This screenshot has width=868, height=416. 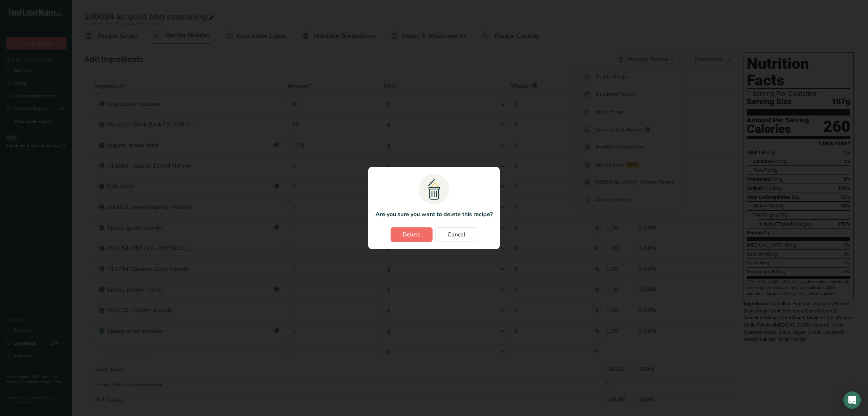 I want to click on button: Cancel, so click(x=457, y=235).